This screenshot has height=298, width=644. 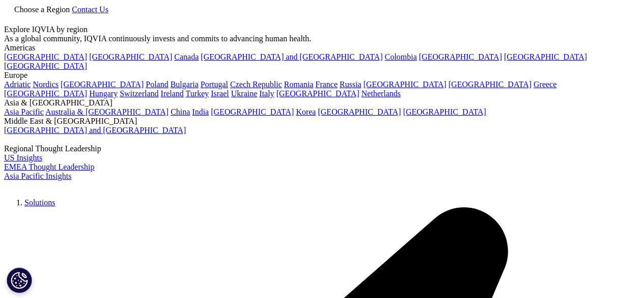 I want to click on a: Czech Republic, so click(x=256, y=84).